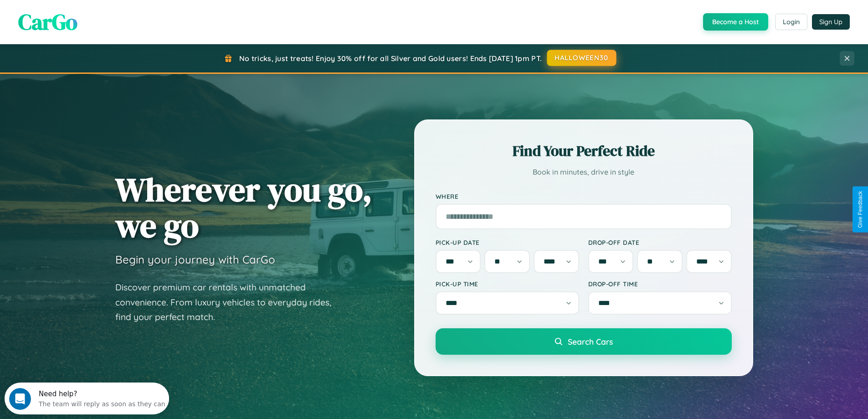  Describe the element at coordinates (97, 12) in the screenshot. I see `div: Need help?` at that location.